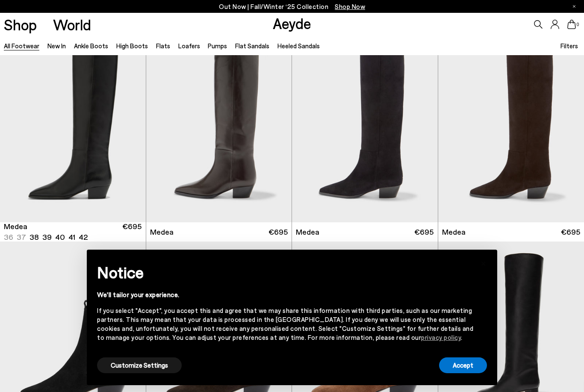  What do you see at coordinates (57, 46) in the screenshot?
I see `a: New In` at bounding box center [57, 46].